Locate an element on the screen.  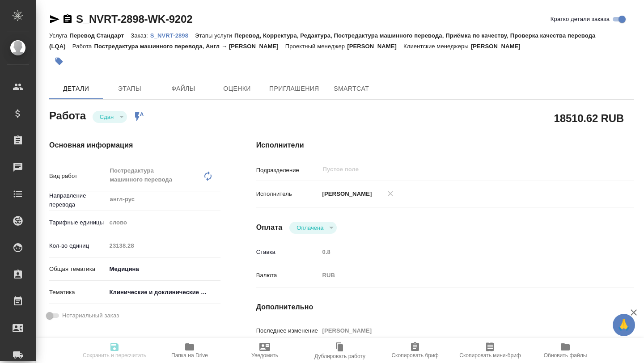
span: SmartCat is located at coordinates (352, 89).